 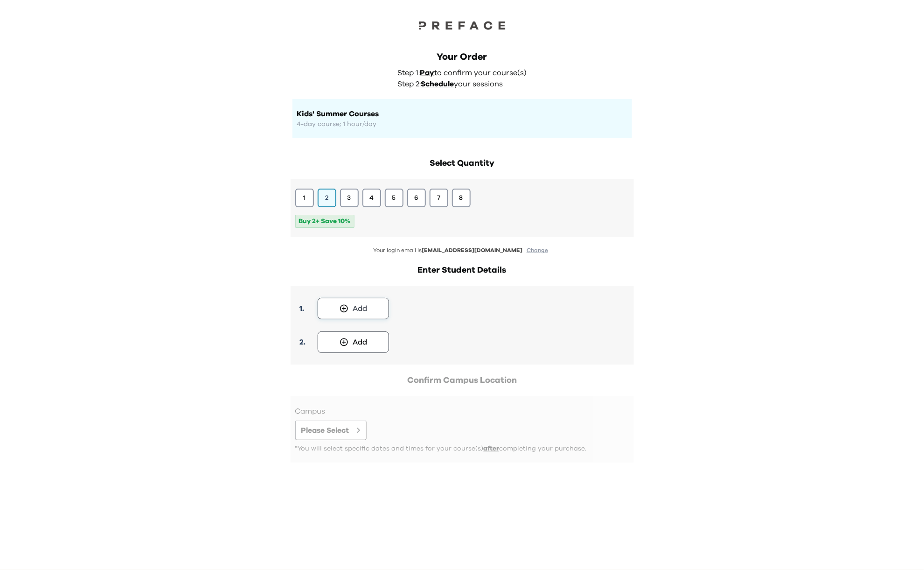 What do you see at coordinates (427, 73) in the screenshot?
I see `span: Pay` at bounding box center [427, 73].